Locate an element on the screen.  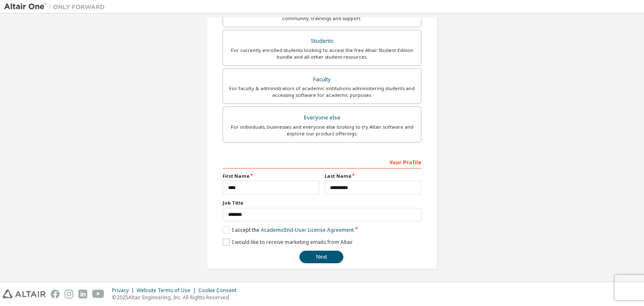
div: For currently enrolled students looking to access the free Altair Student Edition bundle and all ... is located at coordinates (322, 54).